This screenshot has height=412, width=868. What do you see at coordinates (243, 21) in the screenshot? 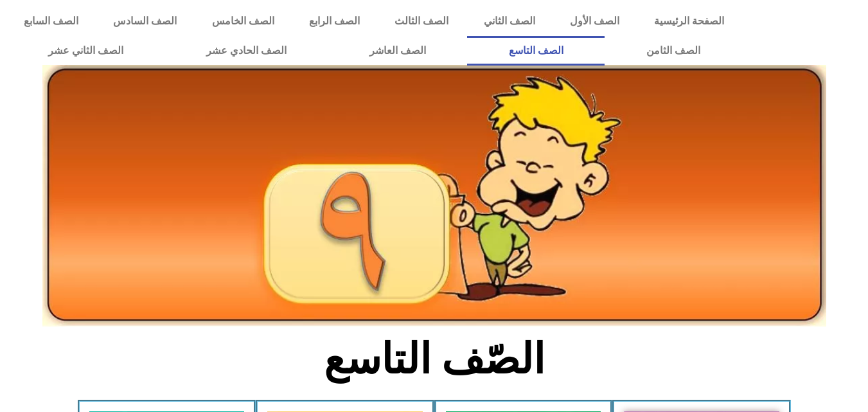
I see `a: الصف الخامس` at bounding box center [243, 21].